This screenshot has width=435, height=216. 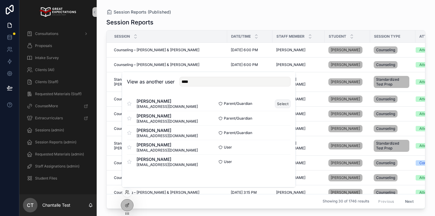 I want to click on span: Staff Assignations (admin), so click(x=57, y=167).